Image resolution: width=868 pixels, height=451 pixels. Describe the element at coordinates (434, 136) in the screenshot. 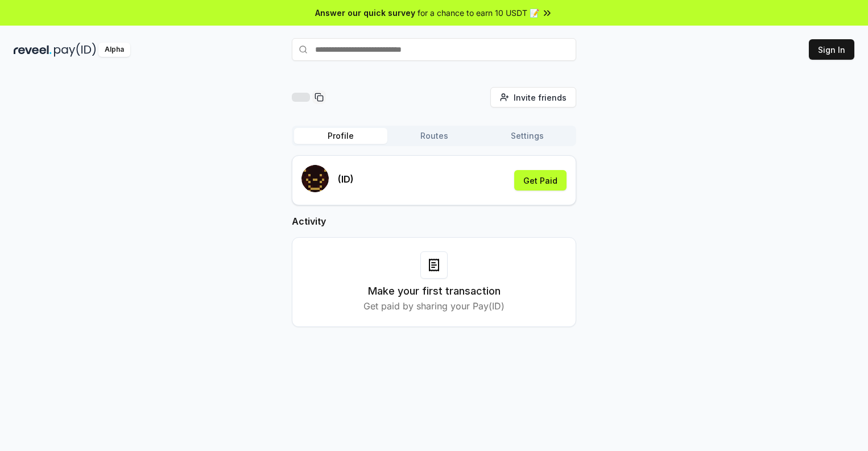

I see `button: Routes` at that location.